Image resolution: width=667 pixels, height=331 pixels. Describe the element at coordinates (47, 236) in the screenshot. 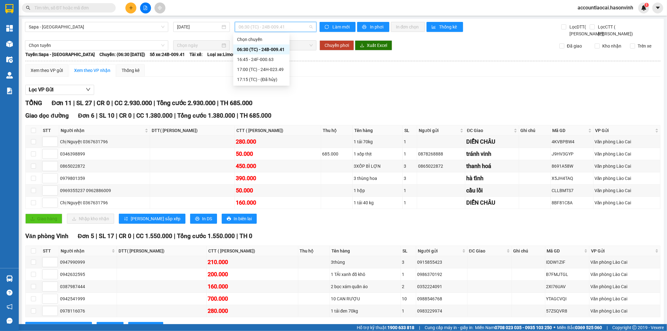

I see `span: Văn phòng Vinh` at that location.